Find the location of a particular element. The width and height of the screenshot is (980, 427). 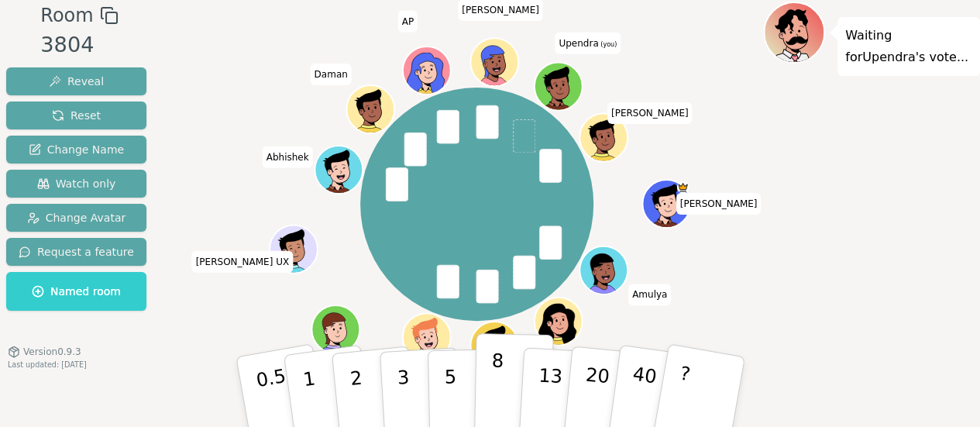

span: Change Avatar is located at coordinates (76, 218).